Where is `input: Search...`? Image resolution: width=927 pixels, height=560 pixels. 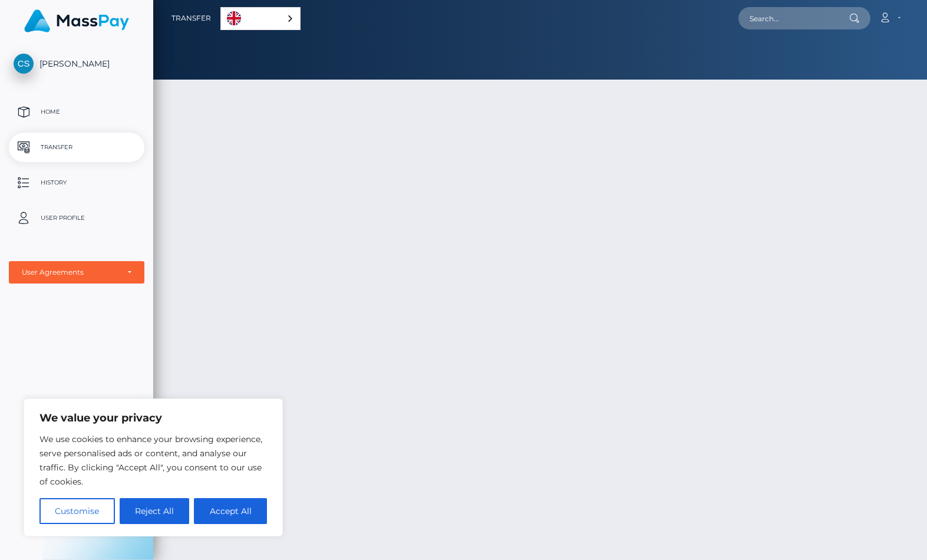 input: Search... is located at coordinates (794, 19).